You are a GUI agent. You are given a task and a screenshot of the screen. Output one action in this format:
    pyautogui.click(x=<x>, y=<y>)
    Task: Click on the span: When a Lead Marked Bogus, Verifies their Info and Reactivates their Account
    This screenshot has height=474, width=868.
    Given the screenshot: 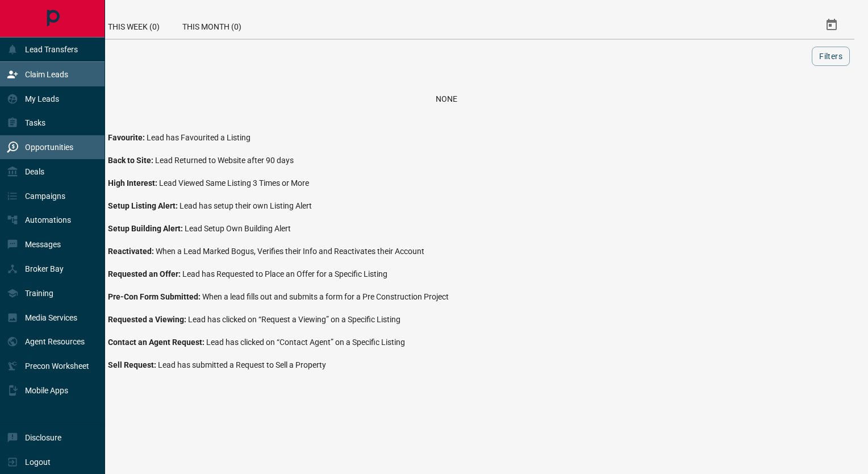 What is the action you would take?
    pyautogui.click(x=290, y=251)
    